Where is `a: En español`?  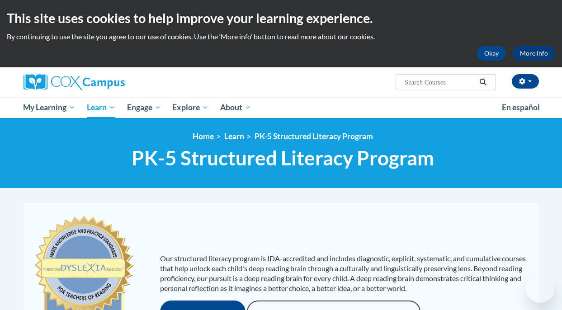 a: En español is located at coordinates (520, 108).